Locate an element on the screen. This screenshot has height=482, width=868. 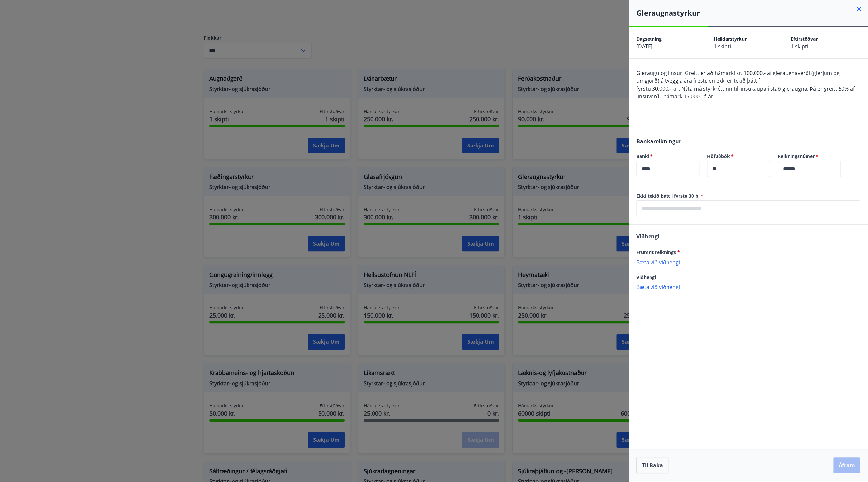
span: Frumrit reiknings is located at coordinates (658, 252).